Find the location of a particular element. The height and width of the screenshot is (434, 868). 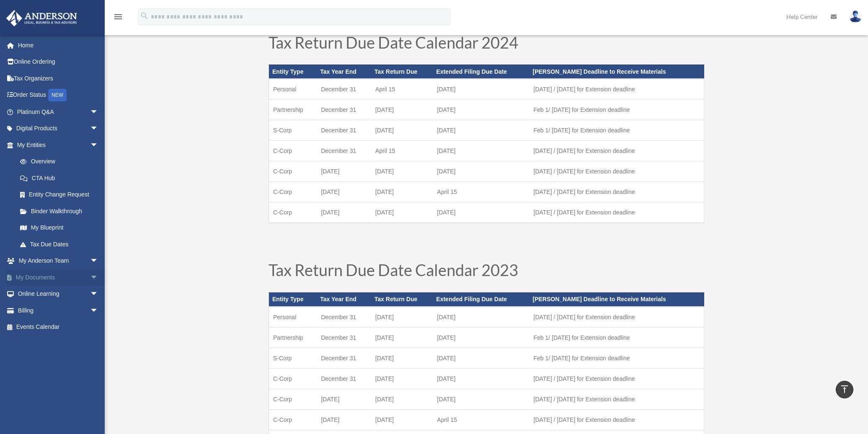

a: Billingarrow_drop_down is located at coordinates (59, 310).